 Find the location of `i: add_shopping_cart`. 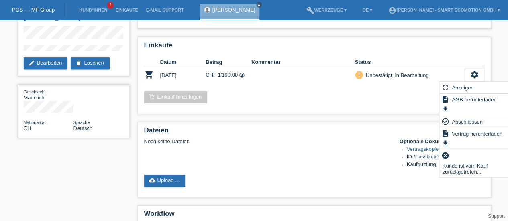

i: add_shopping_cart is located at coordinates (152, 97).